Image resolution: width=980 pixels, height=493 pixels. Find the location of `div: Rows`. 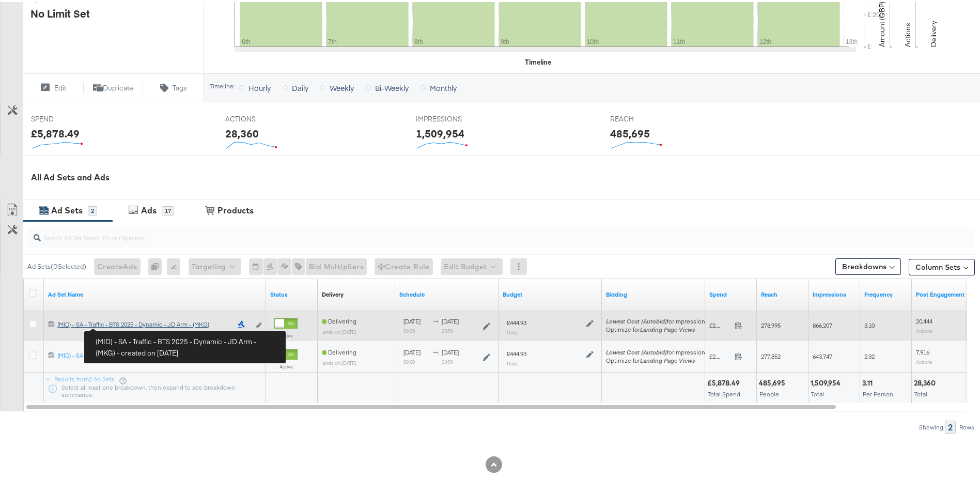

div: Rows is located at coordinates (967, 425).